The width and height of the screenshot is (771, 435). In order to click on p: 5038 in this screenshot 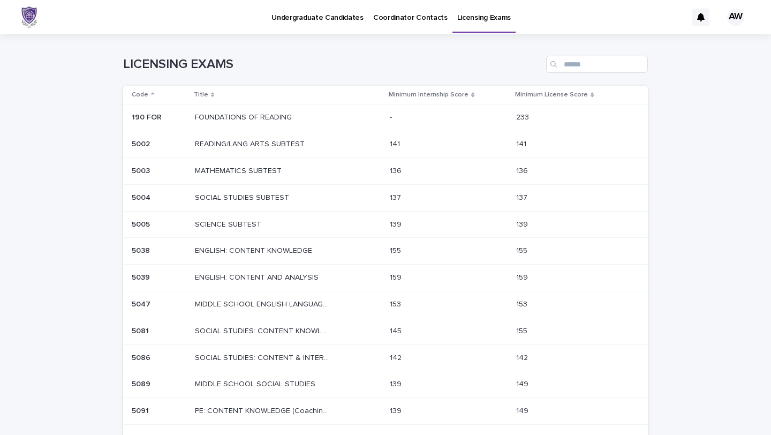, I will do `click(142, 250)`.